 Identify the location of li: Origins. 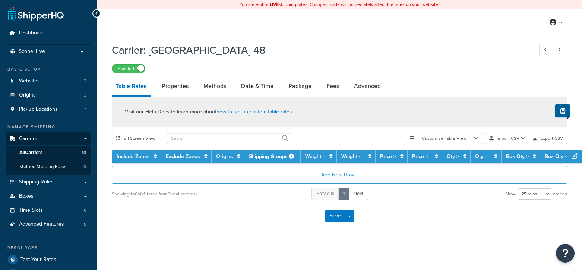
(48, 95).